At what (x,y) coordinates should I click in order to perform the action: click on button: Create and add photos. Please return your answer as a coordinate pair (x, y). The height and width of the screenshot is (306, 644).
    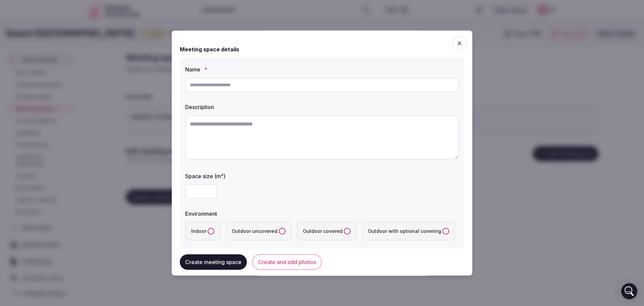
    Looking at the image, I should click on (287, 262).